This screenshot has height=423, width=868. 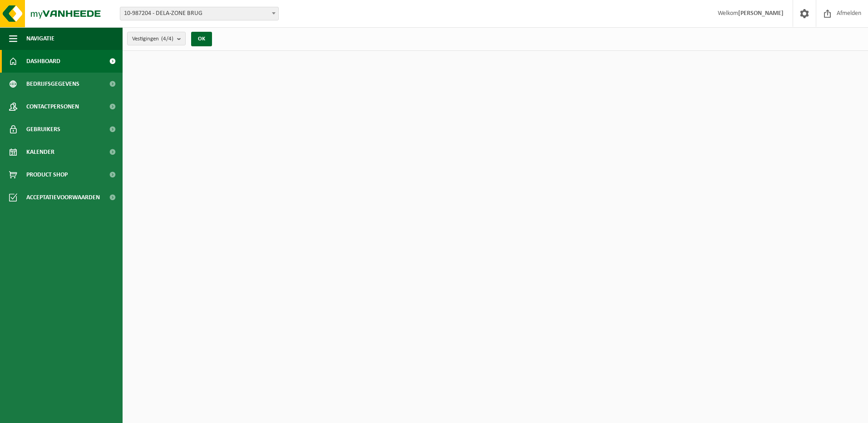 I want to click on span: Bedrijfsgegevens, so click(x=53, y=84).